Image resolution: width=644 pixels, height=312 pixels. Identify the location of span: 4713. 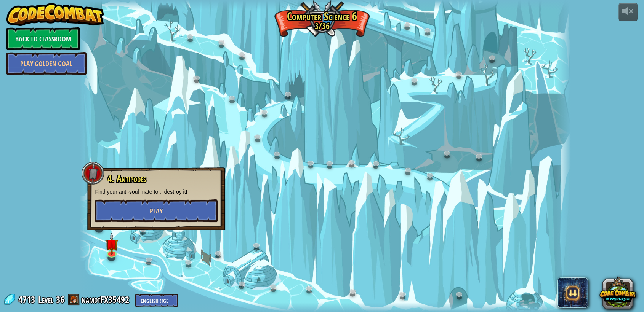
(28, 299).